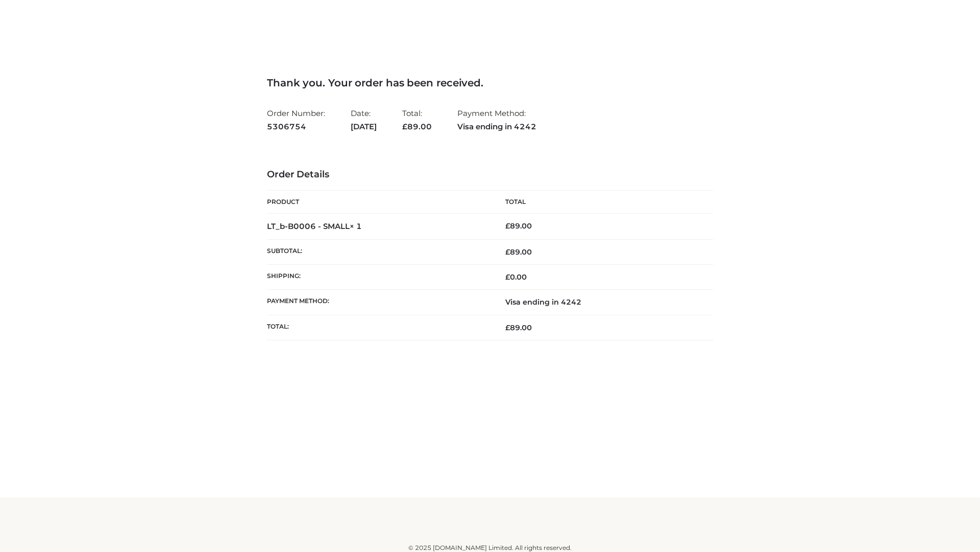 This screenshot has width=980, height=552. Describe the element at coordinates (378, 201) in the screenshot. I see `th: Product` at that location.